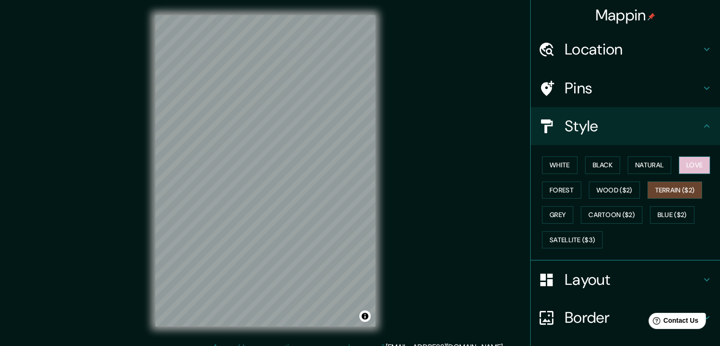  What do you see at coordinates (633, 279) in the screenshot?
I see `h4: Layout` at bounding box center [633, 279].